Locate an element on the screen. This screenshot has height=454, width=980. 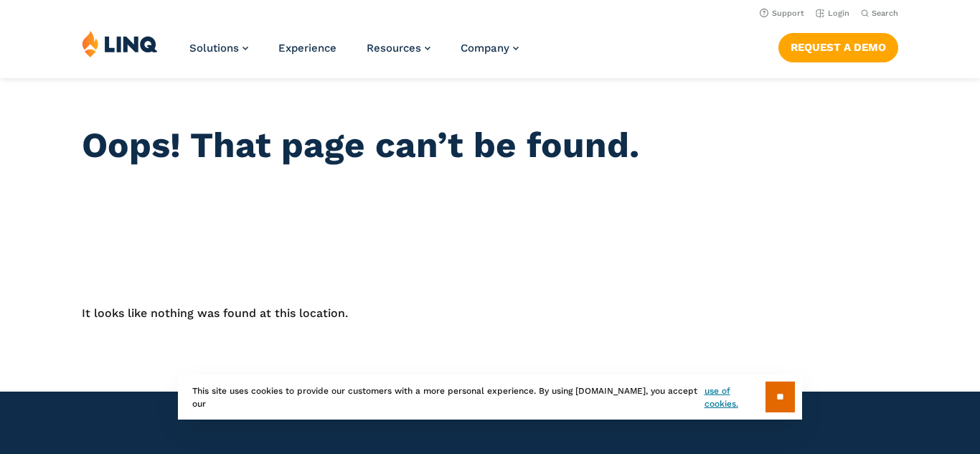
nav: Button Navigation is located at coordinates (838, 46).